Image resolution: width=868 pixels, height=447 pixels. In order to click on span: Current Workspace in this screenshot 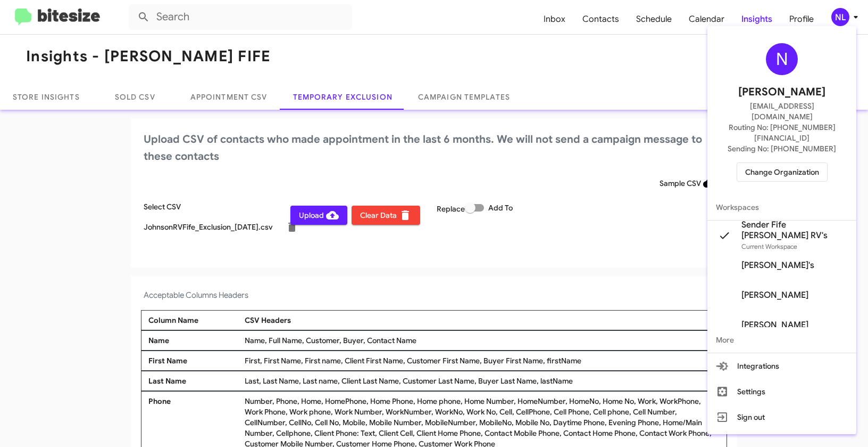, I will do `click(769, 246)`.